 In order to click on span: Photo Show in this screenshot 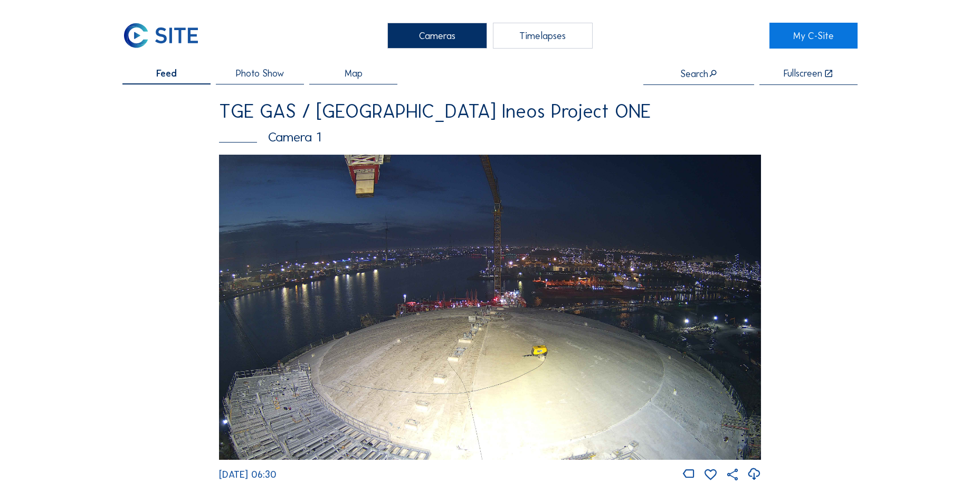, I will do `click(259, 74)`.